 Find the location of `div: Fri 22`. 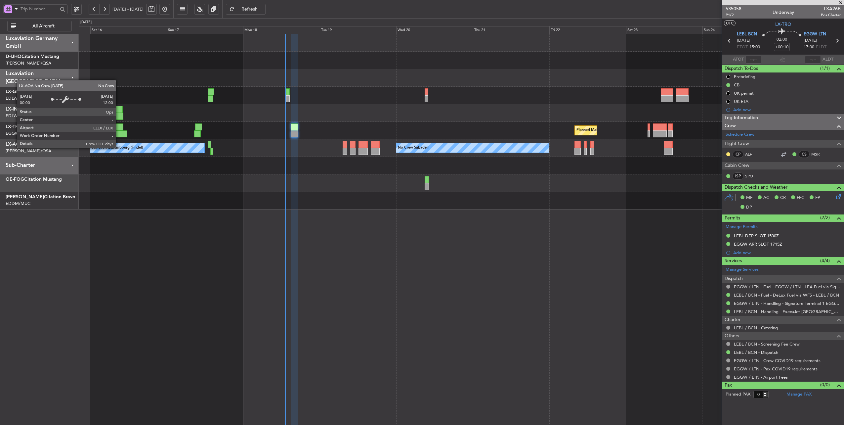

div: Fri 22 is located at coordinates (588, 30).